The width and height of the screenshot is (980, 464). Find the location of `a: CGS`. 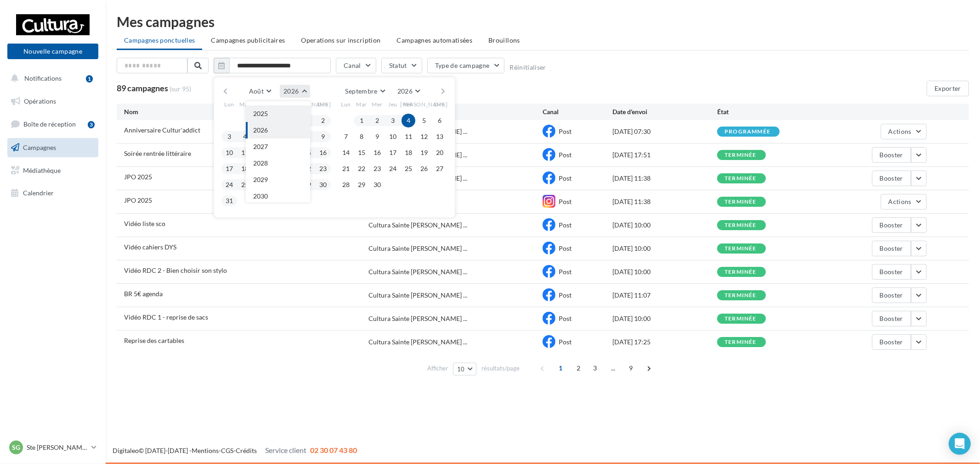

a: CGS is located at coordinates (227, 451).